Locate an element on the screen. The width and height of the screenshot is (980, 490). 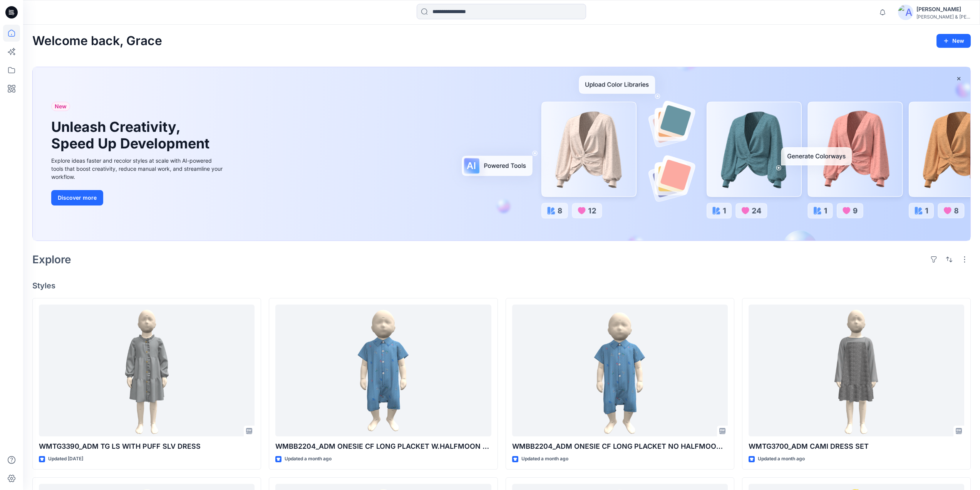
img: avatar is located at coordinates (906, 13).